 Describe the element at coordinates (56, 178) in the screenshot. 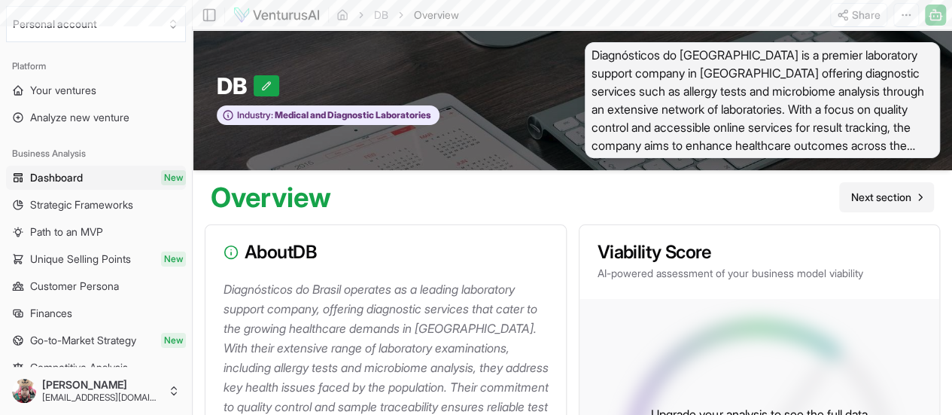

I see `span: Dashboard` at that location.